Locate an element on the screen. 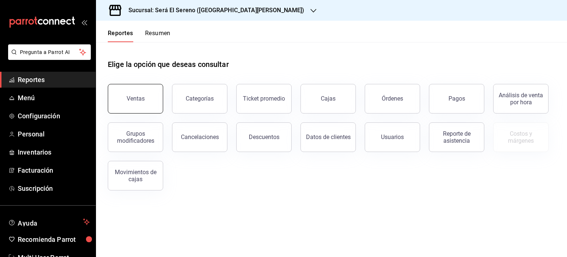 The image size is (567, 257). div: Cancelaciones is located at coordinates (200, 137).